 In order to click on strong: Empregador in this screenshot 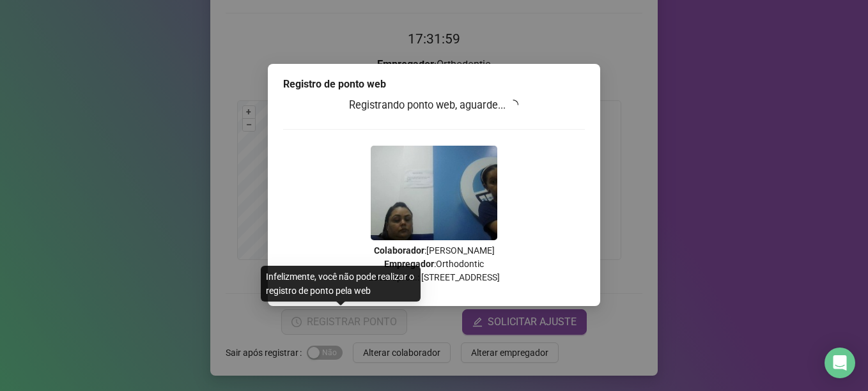, I will do `click(409, 264)`.